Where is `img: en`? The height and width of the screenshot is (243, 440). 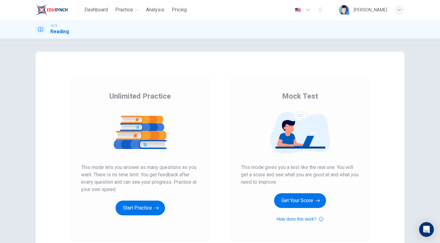 img: en is located at coordinates (298, 10).